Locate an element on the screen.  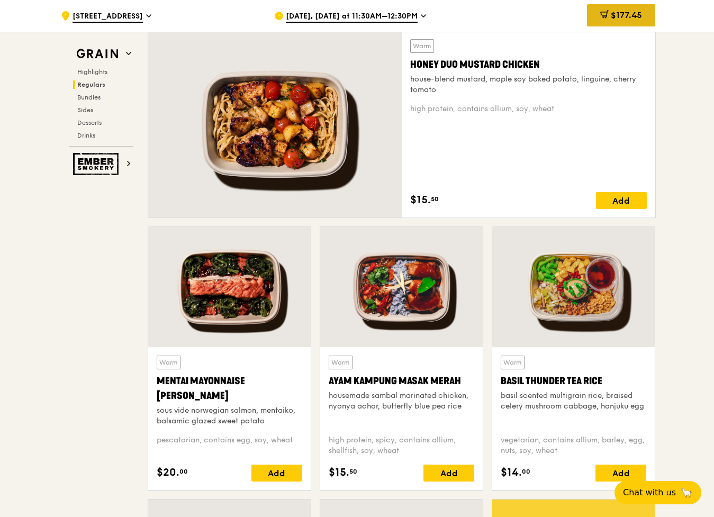
div: house-blend mustard, maple soy baked potato, linguine, cherry tomato is located at coordinates (528, 85).